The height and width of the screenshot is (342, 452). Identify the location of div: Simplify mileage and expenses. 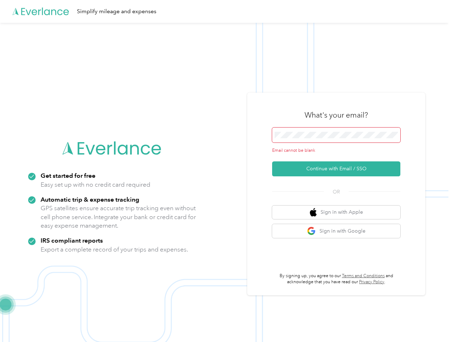
(116, 11).